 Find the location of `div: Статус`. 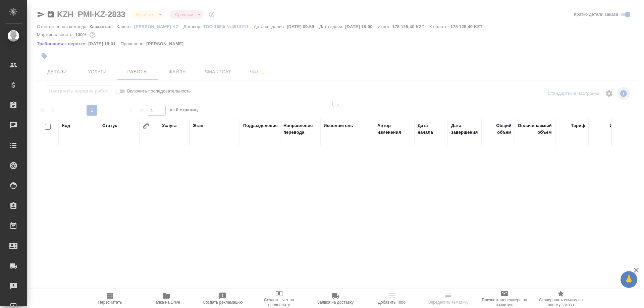

div: Статус is located at coordinates (110, 126).